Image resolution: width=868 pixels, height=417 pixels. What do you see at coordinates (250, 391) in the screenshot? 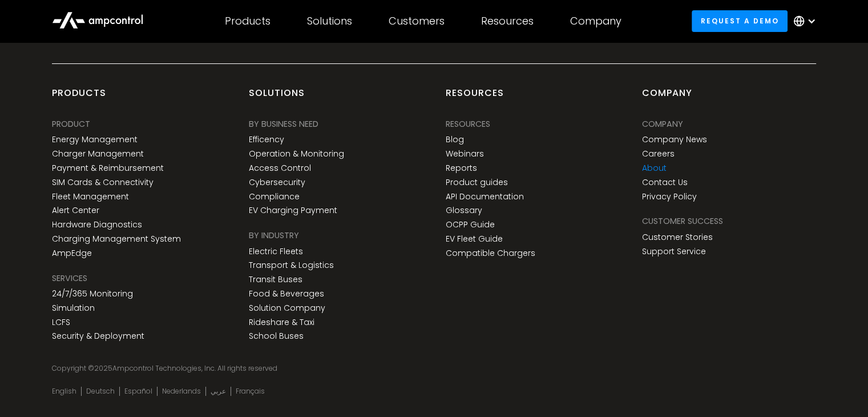
I see `a: Français` at bounding box center [250, 391].